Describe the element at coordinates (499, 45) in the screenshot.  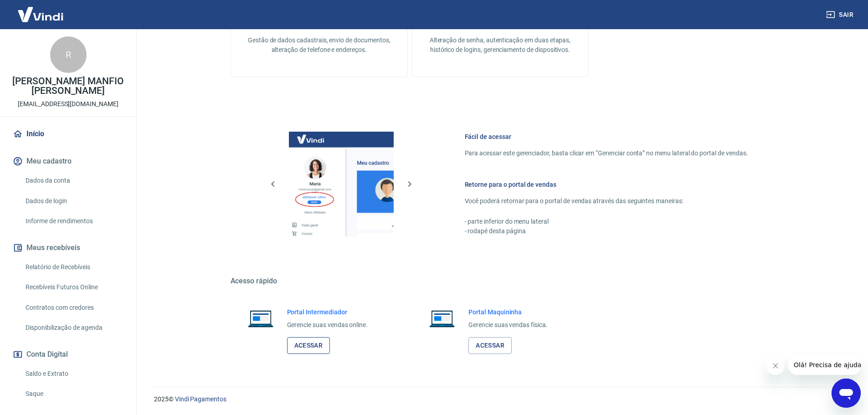
I see `p: Alteração de senha, autenticação em duas etapas, histórico de logins, gerenciamento de dispositivos.` at that location.